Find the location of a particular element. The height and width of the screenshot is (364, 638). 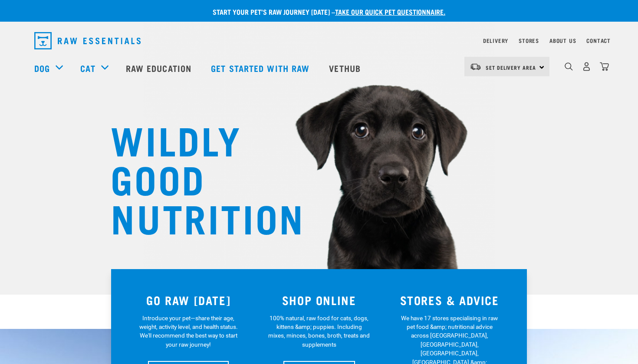

a: Dog is located at coordinates (42, 68).